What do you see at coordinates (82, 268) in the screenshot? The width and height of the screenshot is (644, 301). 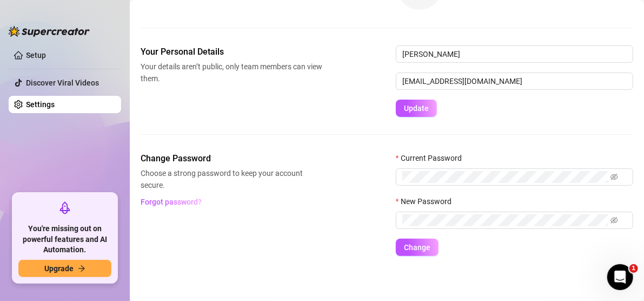 I see `span: arrow-right` at bounding box center [82, 268].